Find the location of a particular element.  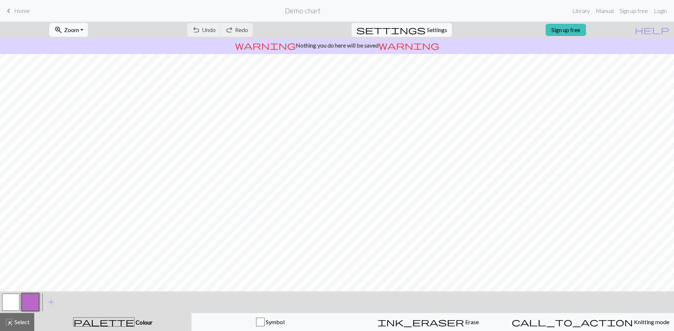

span: help is located at coordinates (652, 30).